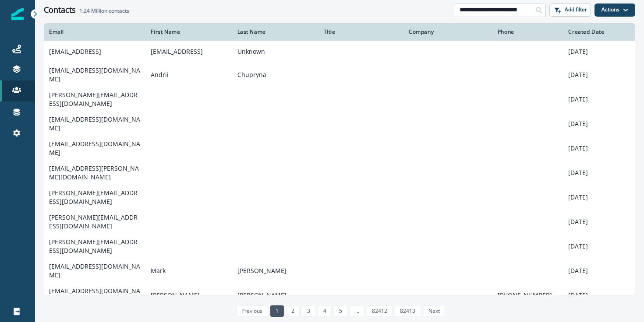 Image resolution: width=644 pixels, height=322 pixels. I want to click on a: Page 82412, so click(379, 311).